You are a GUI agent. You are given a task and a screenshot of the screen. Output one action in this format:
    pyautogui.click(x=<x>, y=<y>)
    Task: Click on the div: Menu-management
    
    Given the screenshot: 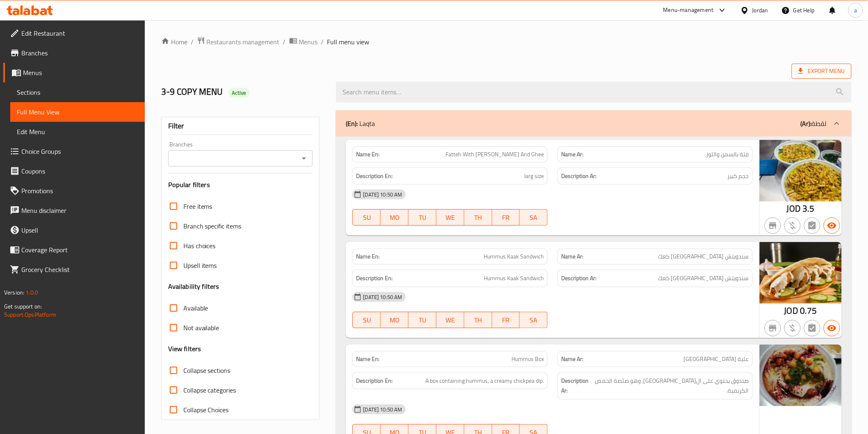 What is the action you would take?
    pyautogui.click(x=688, y=10)
    